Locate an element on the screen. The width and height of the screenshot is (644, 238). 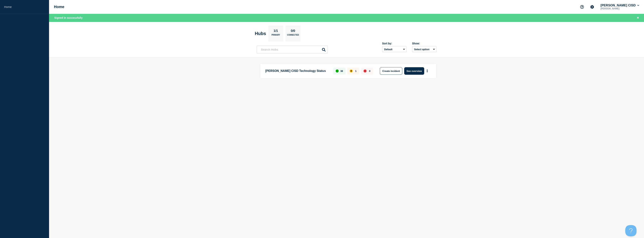
div: up is located at coordinates (337, 71).